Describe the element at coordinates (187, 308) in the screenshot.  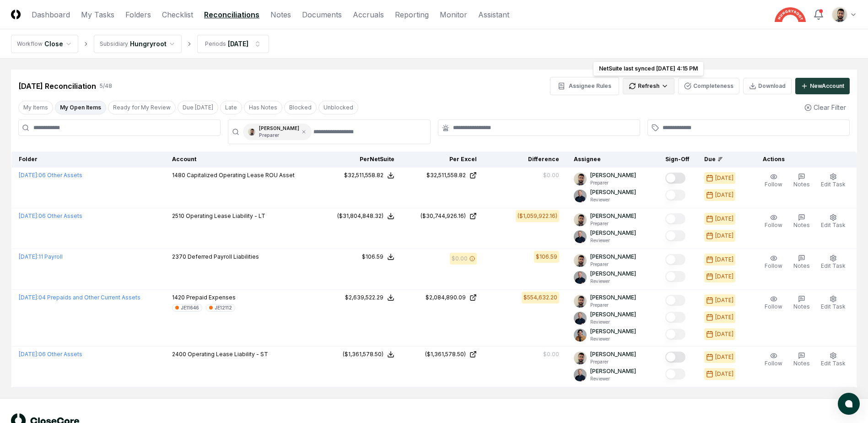
I see `a: JE11646` at that location.